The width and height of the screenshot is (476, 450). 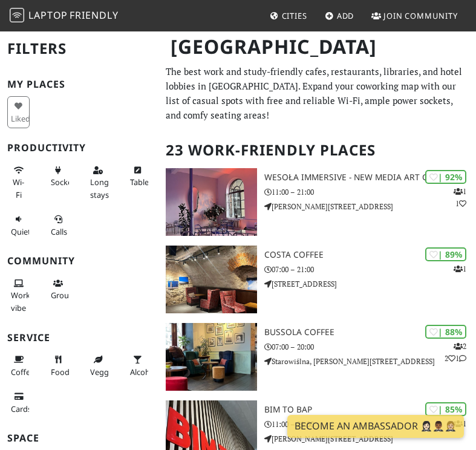 What do you see at coordinates (211, 202) in the screenshot?
I see `img: Wesoła Immersive - New Media Art Center` at bounding box center [211, 202].